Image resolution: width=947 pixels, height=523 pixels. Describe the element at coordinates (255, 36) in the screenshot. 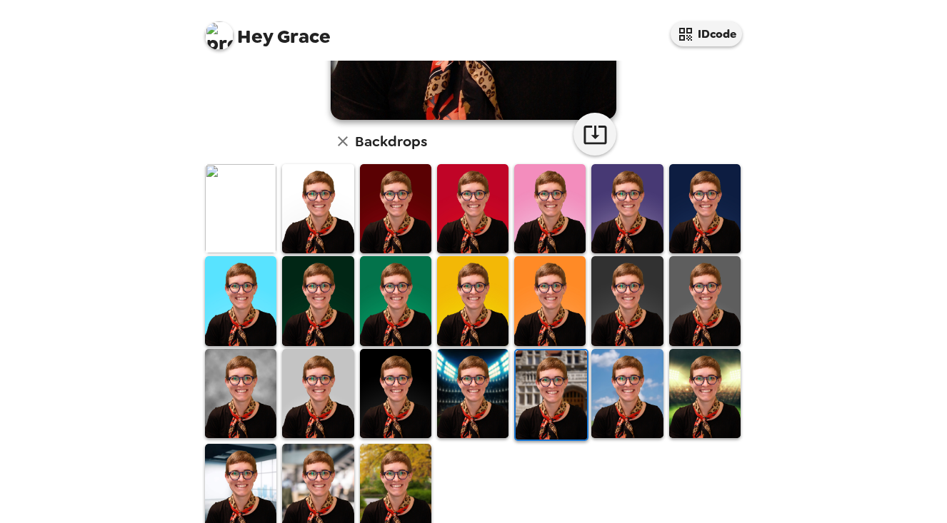

I see `span: Hey` at that location.